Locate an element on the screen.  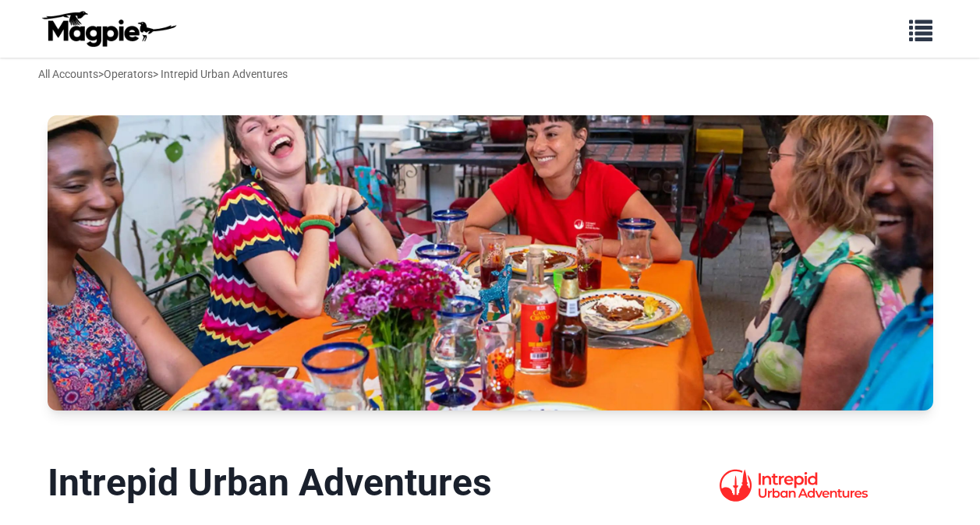
h1: Intrepid Urban Adventures is located at coordinates (338, 483).